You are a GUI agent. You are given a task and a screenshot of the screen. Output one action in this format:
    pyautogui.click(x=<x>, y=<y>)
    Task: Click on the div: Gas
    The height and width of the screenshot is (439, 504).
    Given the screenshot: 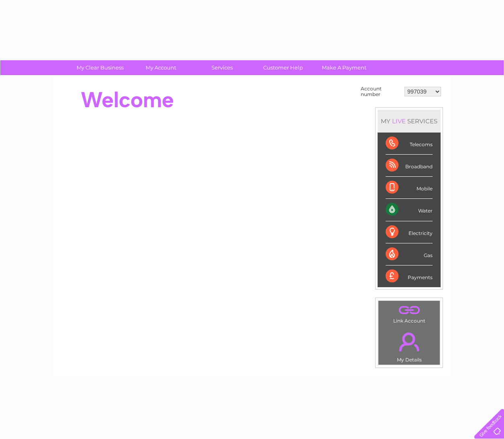 What is the action you would take?
    pyautogui.click(x=409, y=254)
    